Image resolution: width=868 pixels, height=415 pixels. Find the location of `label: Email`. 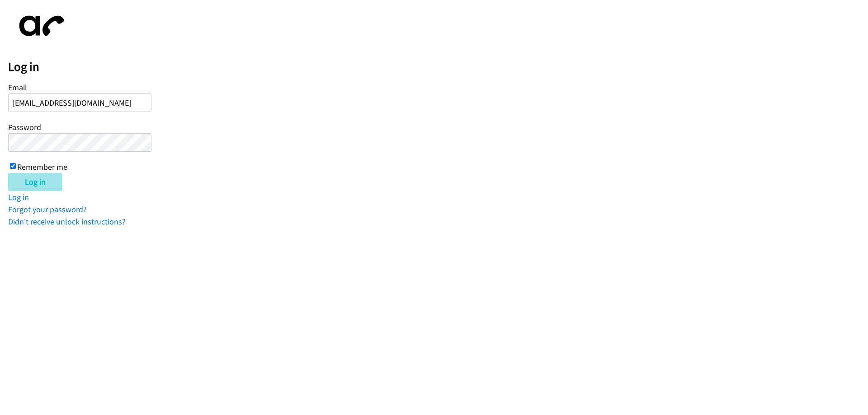

label: Email is located at coordinates (17, 87).